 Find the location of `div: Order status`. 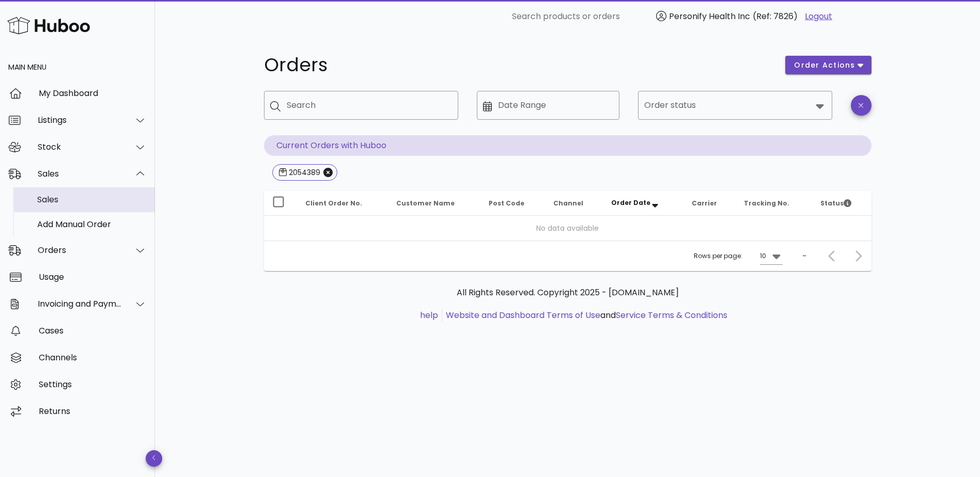

div: Order status is located at coordinates (735, 105).